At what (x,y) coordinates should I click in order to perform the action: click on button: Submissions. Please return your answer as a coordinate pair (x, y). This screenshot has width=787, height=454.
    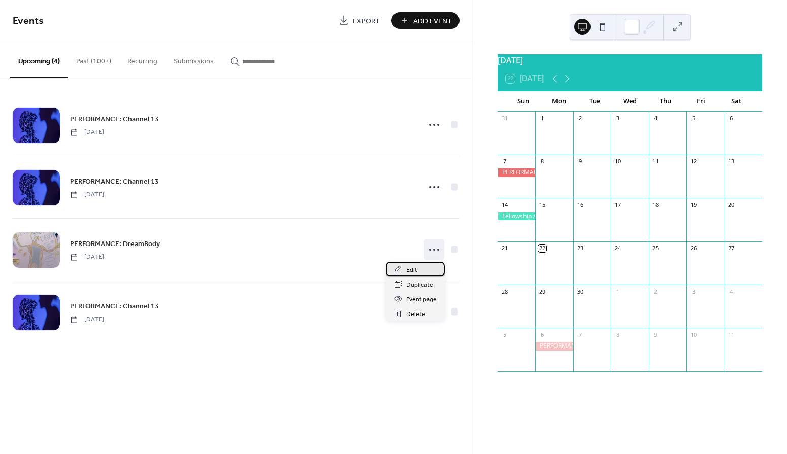
    Looking at the image, I should click on (193, 59).